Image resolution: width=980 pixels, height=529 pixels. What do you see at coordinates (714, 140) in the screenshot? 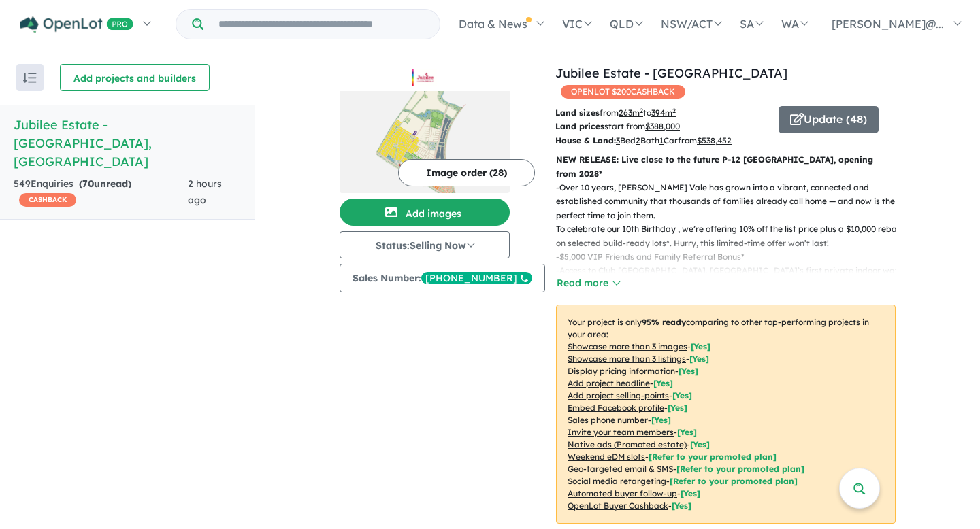
I see `u: $ 538,452` at bounding box center [714, 140].